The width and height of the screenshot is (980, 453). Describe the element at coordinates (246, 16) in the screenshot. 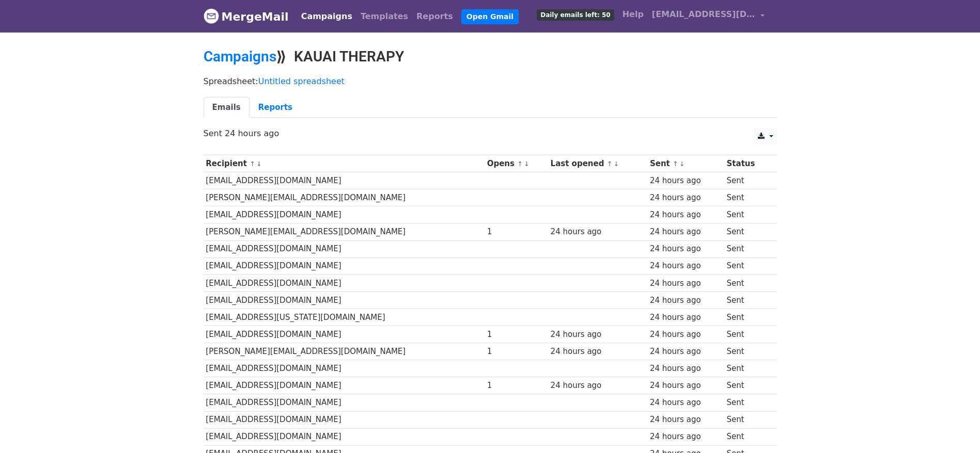

I see `a: MergeMail` at that location.